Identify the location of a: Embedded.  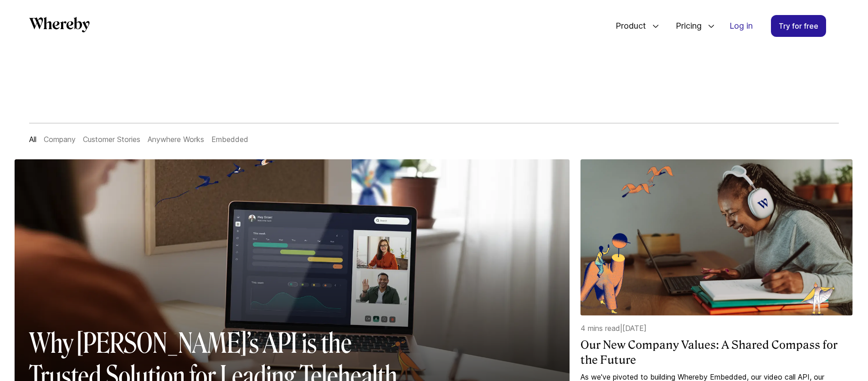
(230, 139).